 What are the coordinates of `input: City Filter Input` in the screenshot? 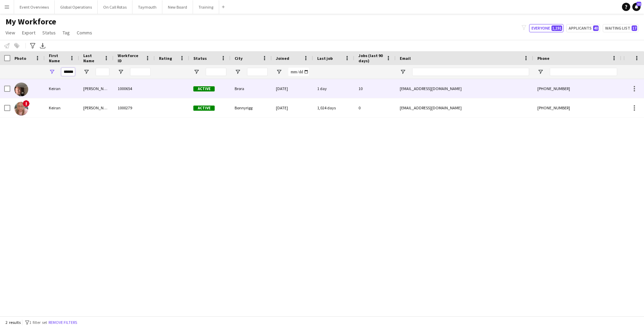 It's located at (257, 72).